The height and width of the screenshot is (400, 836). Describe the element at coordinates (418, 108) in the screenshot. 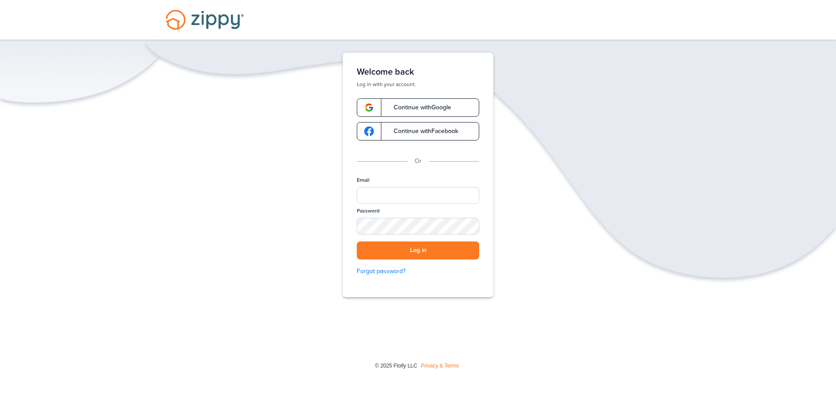

I see `a: google-logoContinue withGoogle` at that location.